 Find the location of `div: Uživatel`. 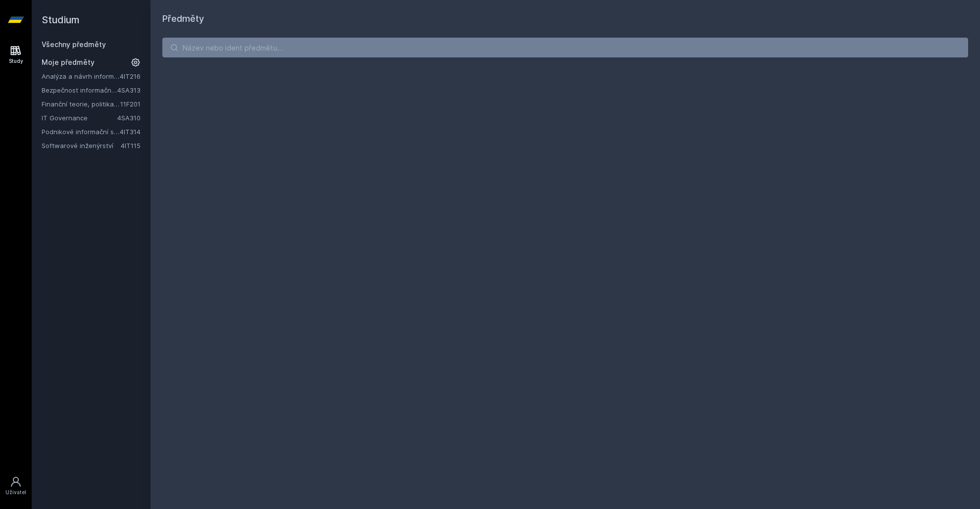

div: Uživatel is located at coordinates (16, 492).